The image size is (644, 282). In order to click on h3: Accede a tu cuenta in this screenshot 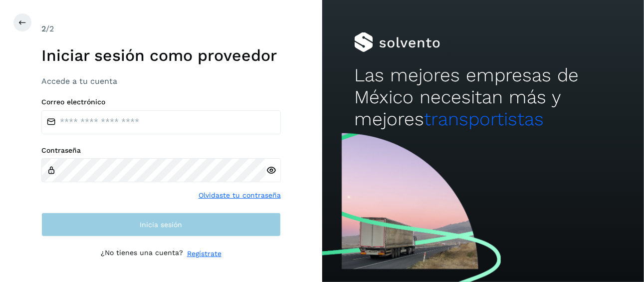, I will do `click(161, 81)`.